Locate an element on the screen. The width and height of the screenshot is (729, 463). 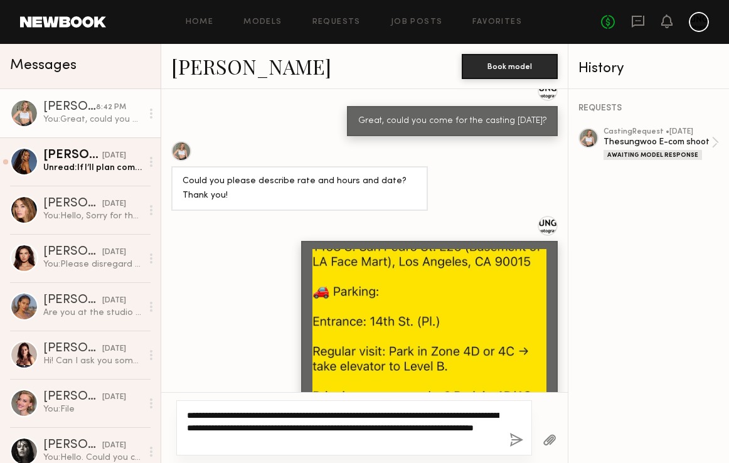
div: You: Hello, Sorry for the late reply — I was out of town. We will confirm your rate when you come... is located at coordinates (92, 216).